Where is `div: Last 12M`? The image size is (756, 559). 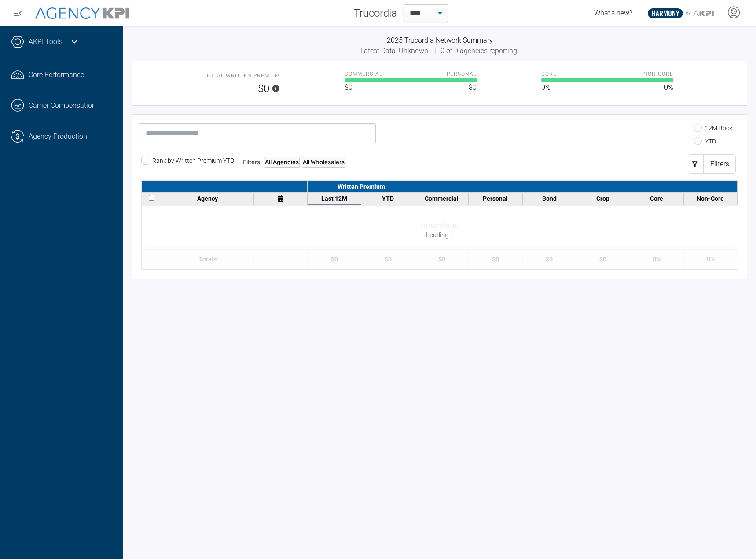
div: Last 12M is located at coordinates (334, 199).